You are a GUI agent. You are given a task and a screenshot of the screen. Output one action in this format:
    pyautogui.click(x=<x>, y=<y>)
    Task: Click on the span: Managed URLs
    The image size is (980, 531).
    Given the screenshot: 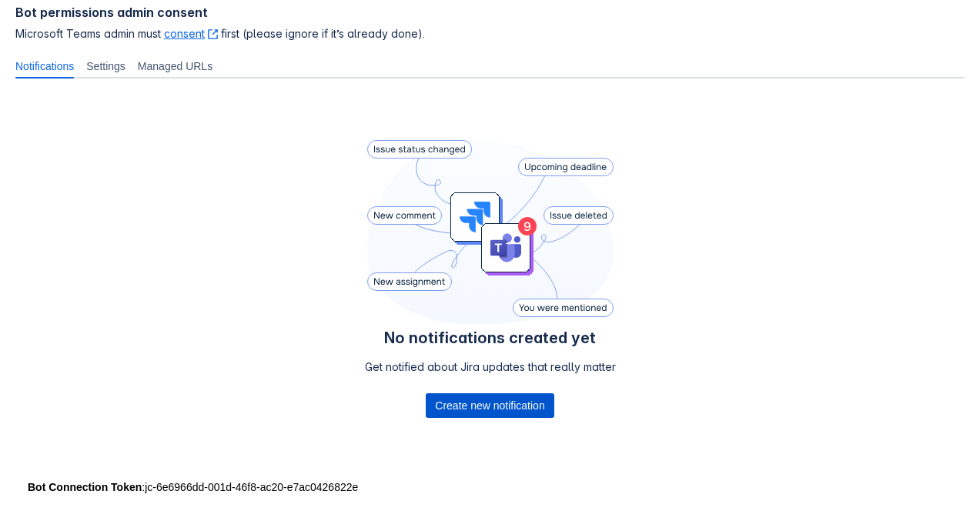 What is the action you would take?
    pyautogui.click(x=175, y=66)
    